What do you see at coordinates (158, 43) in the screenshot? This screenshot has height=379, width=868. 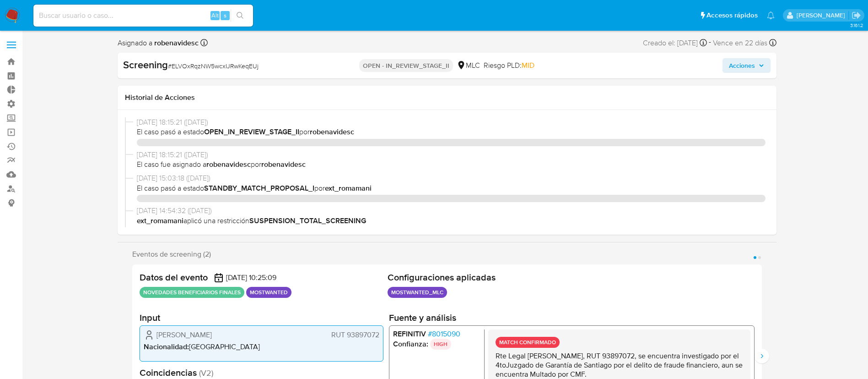 I see `span: Asignado a` at bounding box center [158, 43].